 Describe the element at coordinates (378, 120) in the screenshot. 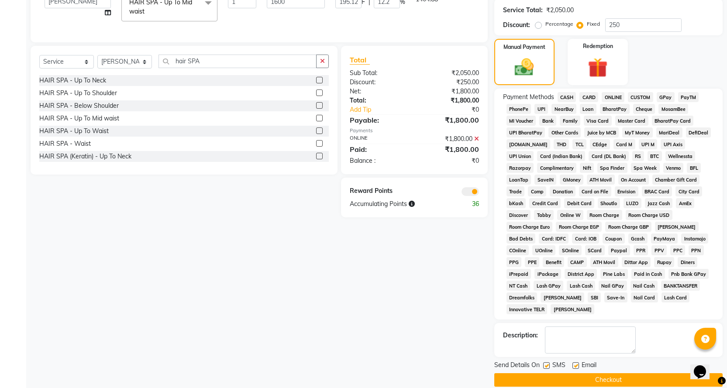

I see `div: Payable:` at that location.